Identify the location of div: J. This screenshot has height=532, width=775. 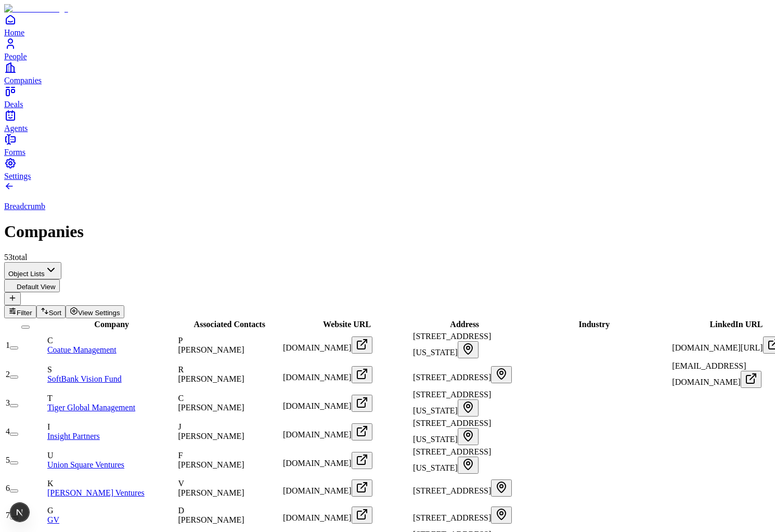
(229, 427).